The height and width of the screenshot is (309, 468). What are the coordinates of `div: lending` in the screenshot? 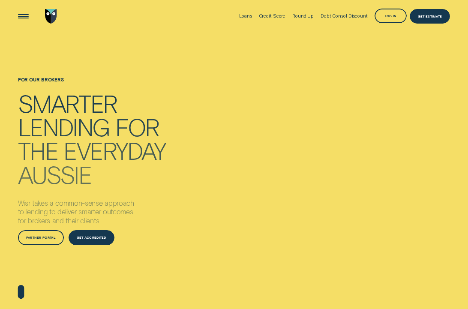 It's located at (64, 126).